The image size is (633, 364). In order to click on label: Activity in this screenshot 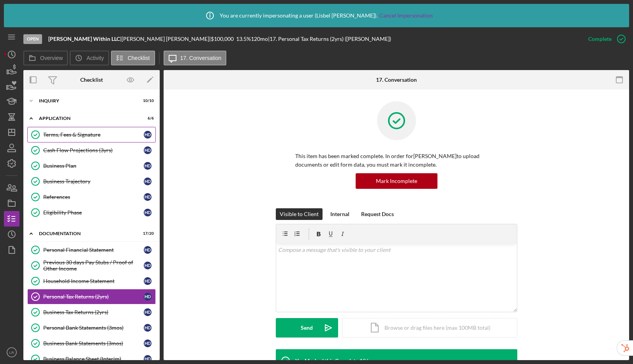, I will do `click(95, 58)`.